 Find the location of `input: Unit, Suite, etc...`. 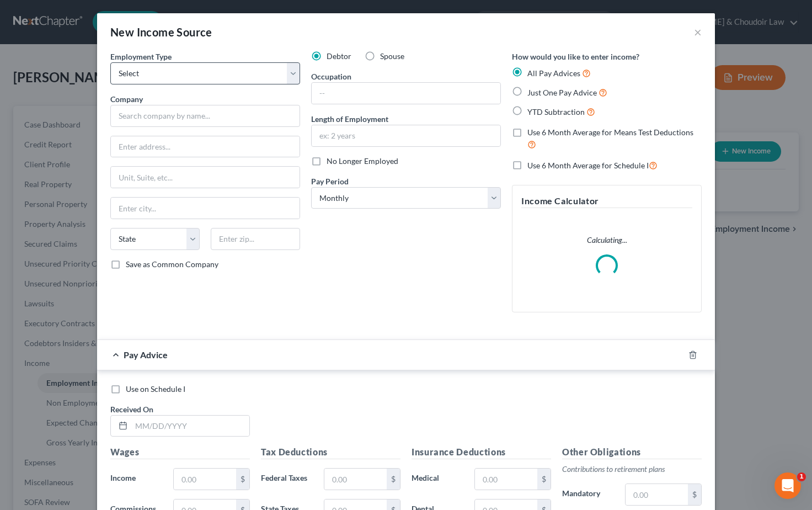

input: Unit, Suite, etc... is located at coordinates (205, 177).